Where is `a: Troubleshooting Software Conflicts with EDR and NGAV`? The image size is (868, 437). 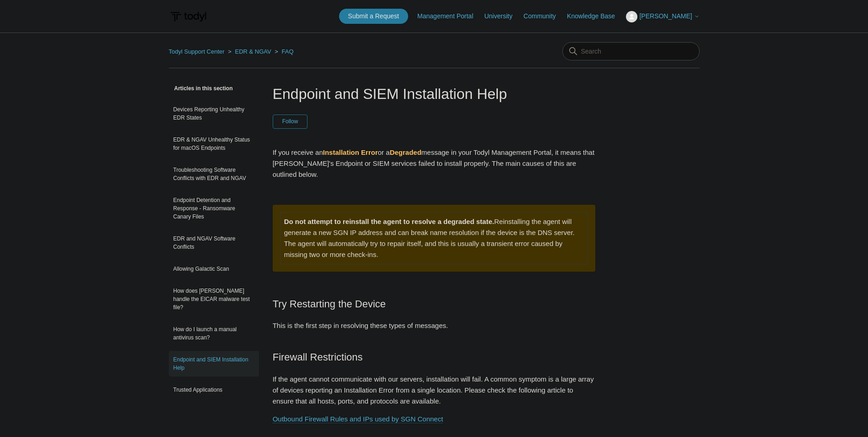 a: Troubleshooting Software Conflicts with EDR and NGAV is located at coordinates (214, 174).